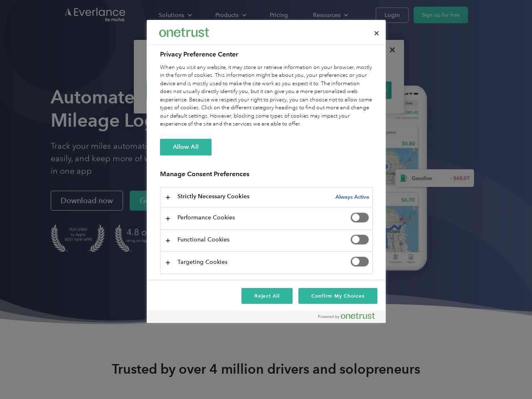 This screenshot has height=399, width=532. What do you see at coordinates (184, 32) in the screenshot?
I see `img: Everlance` at bounding box center [184, 32].